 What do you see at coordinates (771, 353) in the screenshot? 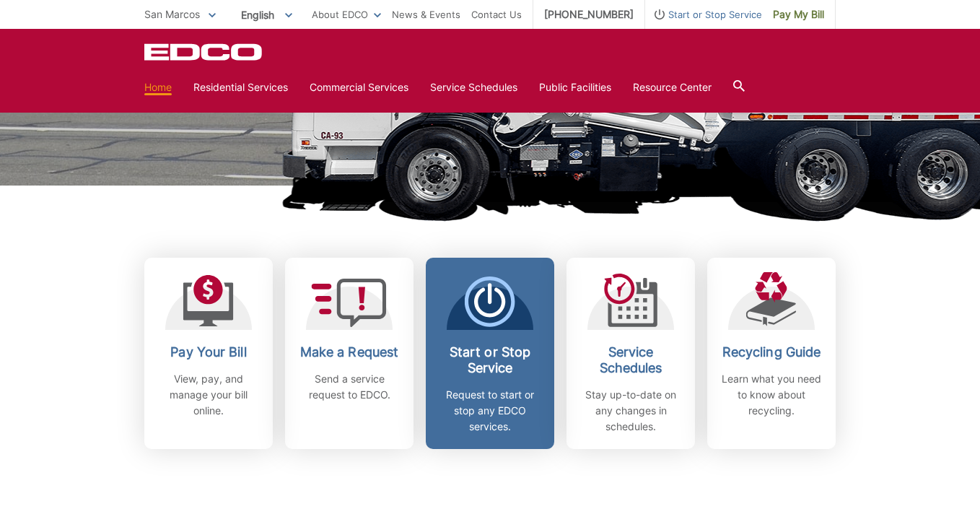
I see `a: Recycling Guide Learn what you need to know about recycling.` at bounding box center [771, 353].